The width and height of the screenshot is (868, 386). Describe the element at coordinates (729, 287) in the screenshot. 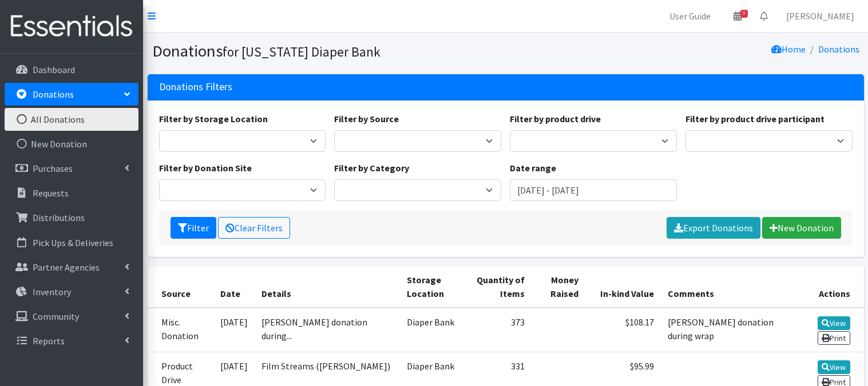

I see `th: Comments` at that location.